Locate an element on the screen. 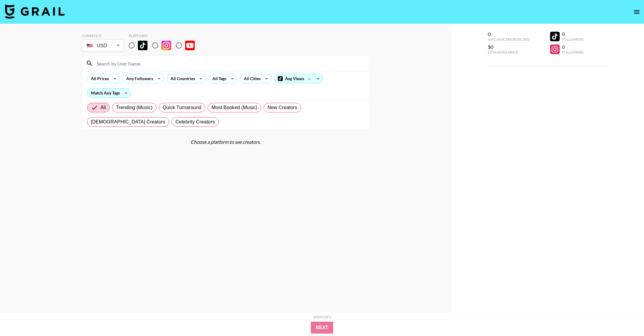 The height and width of the screenshot is (336, 644). span: Celebrity Creators is located at coordinates (195, 122).